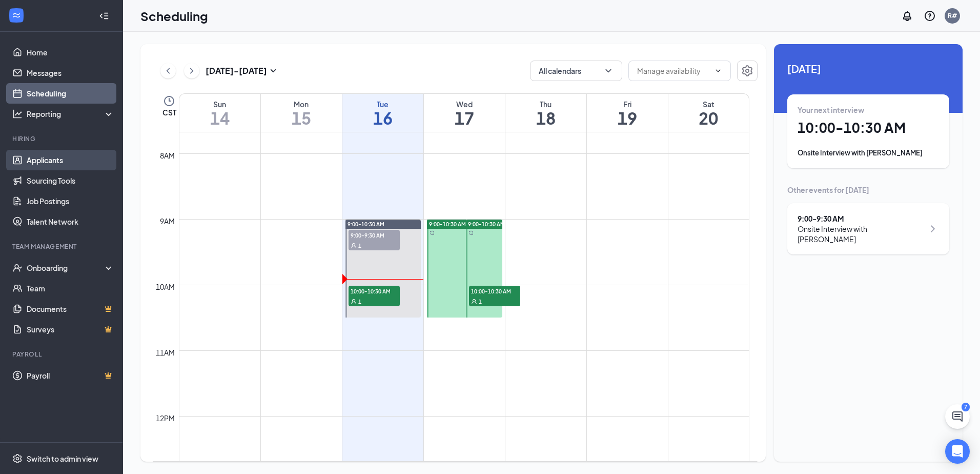 This screenshot has width=980, height=474. I want to click on a: Sourcing Tools, so click(70, 180).